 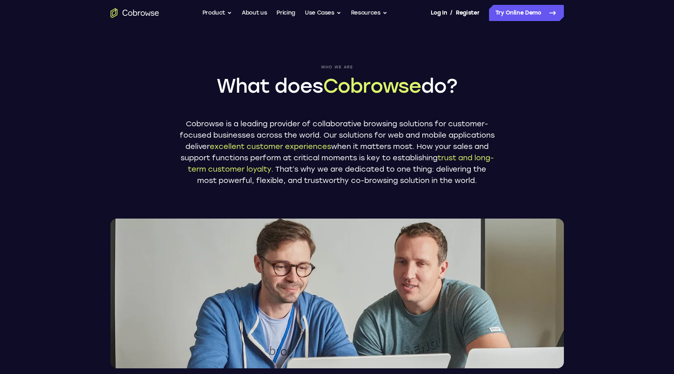 I want to click on span: Who we are, so click(x=337, y=67).